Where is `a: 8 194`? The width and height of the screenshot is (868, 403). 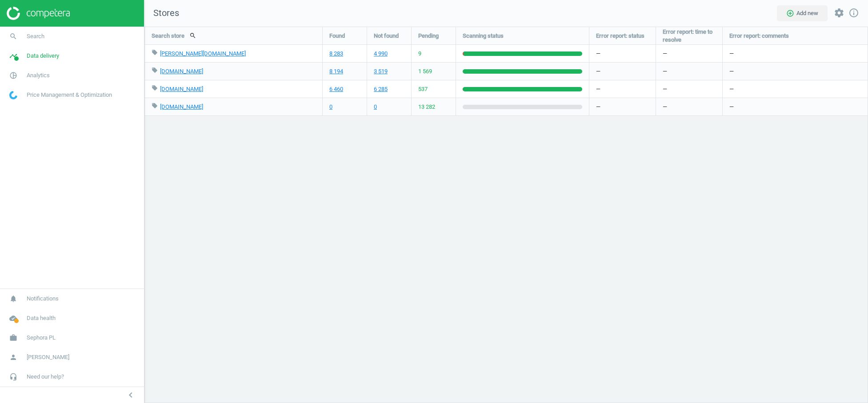 a: 8 194 is located at coordinates (336, 71).